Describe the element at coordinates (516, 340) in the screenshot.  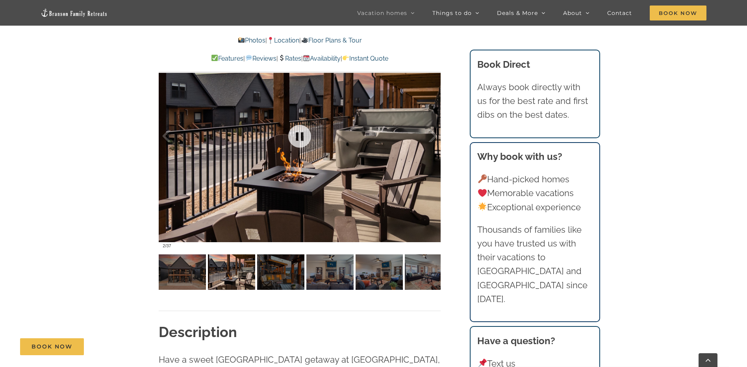
I see `strong: Have a question?` at that location.